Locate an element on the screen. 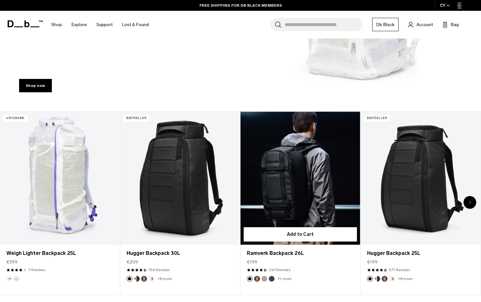  a: Shop now is located at coordinates (35, 86).